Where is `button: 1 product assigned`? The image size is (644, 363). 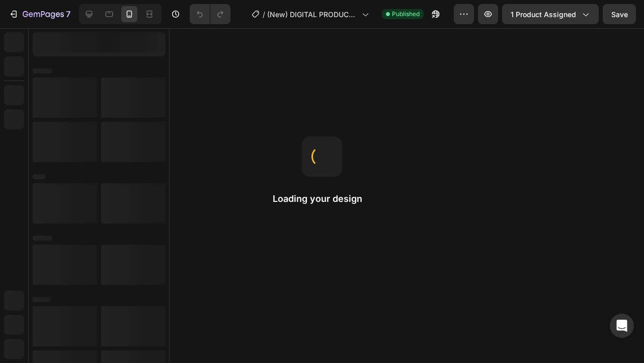 button: 1 product assigned is located at coordinates (550, 14).